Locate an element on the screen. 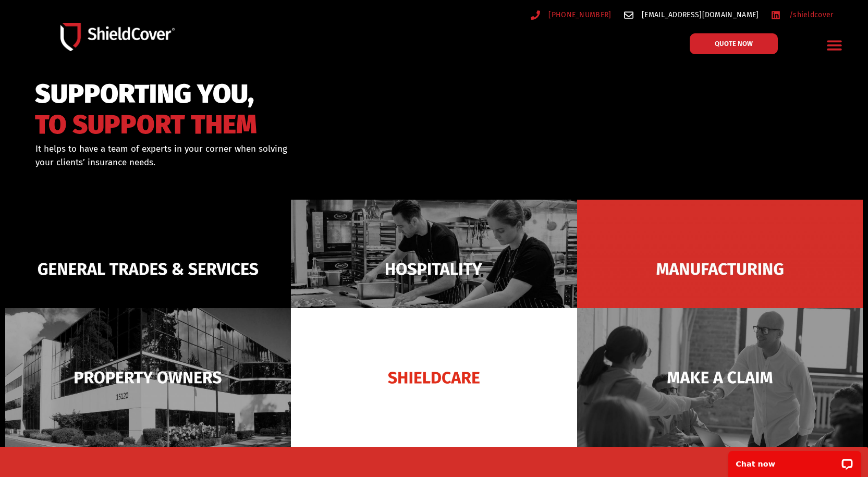  a: QUOTE NOW is located at coordinates (734, 44).